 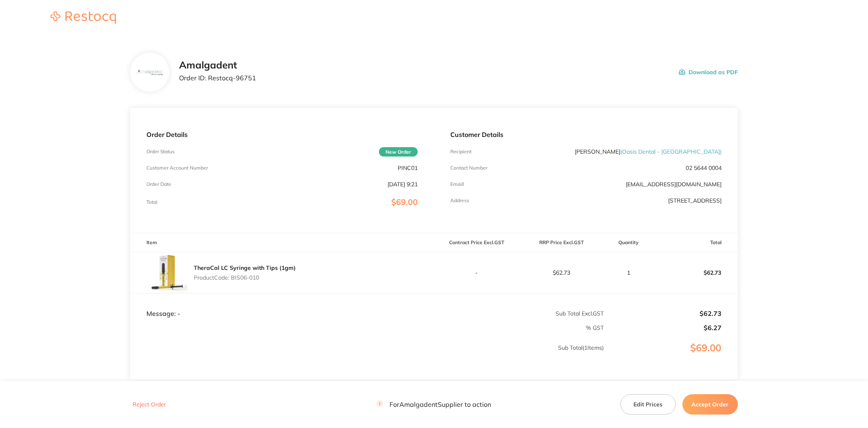 What do you see at coordinates (648, 404) in the screenshot?
I see `button: Edit Prices` at bounding box center [648, 404].